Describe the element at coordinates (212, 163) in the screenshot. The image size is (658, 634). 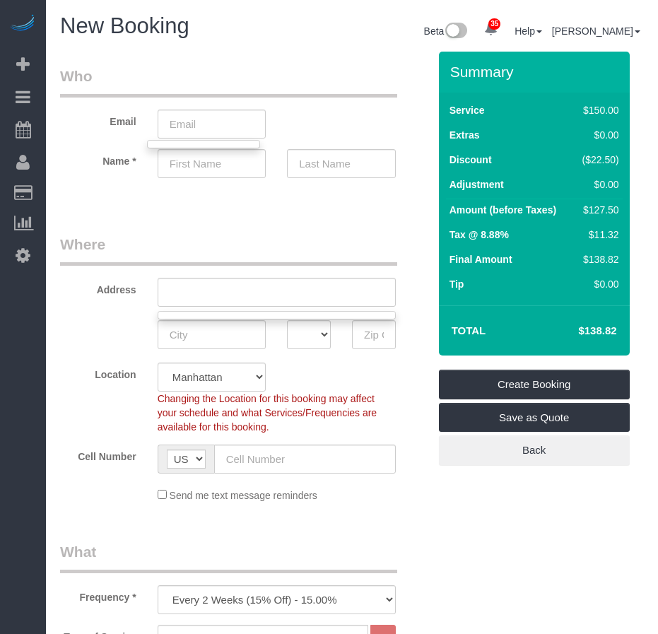
I see `input: First Name` at that location.